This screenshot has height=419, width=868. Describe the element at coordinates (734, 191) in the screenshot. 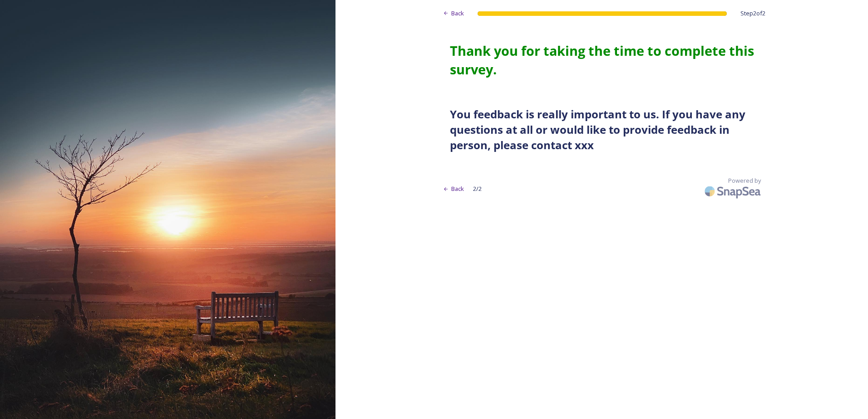

I see `img: SnapSea Logo` at that location.